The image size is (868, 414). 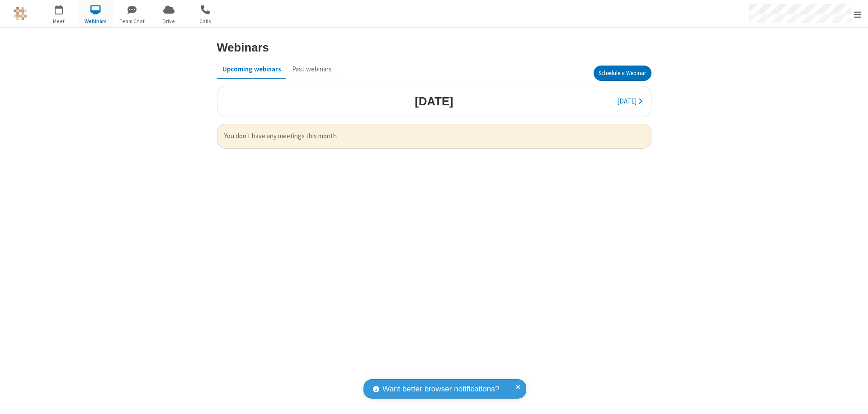 I want to click on button: Schedule a Webinar, so click(x=623, y=74).